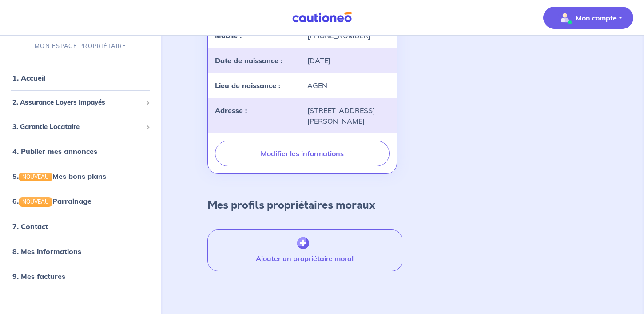  What do you see at coordinates (322, 17) in the screenshot?
I see `img: Cautioneo` at bounding box center [322, 17].